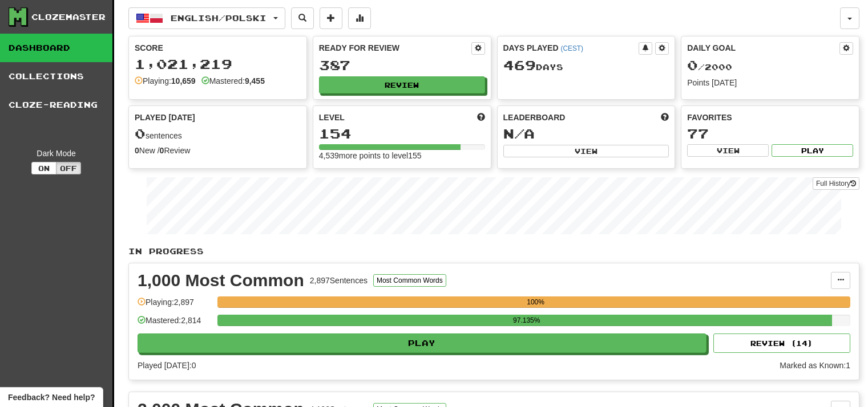 Image resolution: width=868 pixels, height=407 pixels. What do you see at coordinates (709, 67) in the screenshot?
I see `span: / 2000` at bounding box center [709, 67].